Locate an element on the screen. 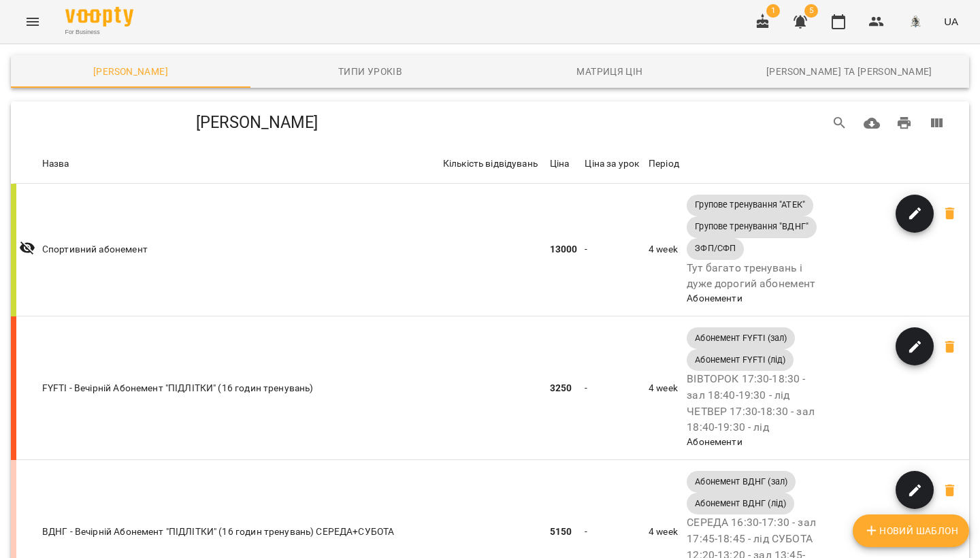  div: Назва is located at coordinates (56, 164).